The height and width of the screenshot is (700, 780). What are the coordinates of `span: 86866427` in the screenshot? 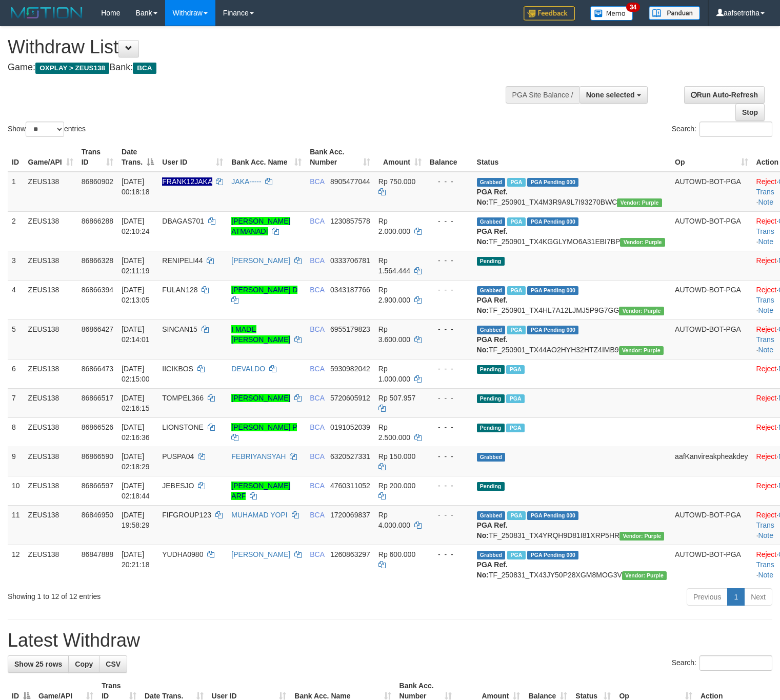 It's located at (97, 329).